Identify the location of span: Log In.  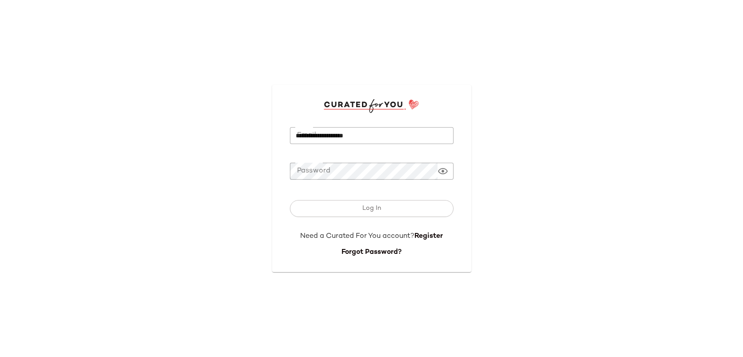
(371, 209).